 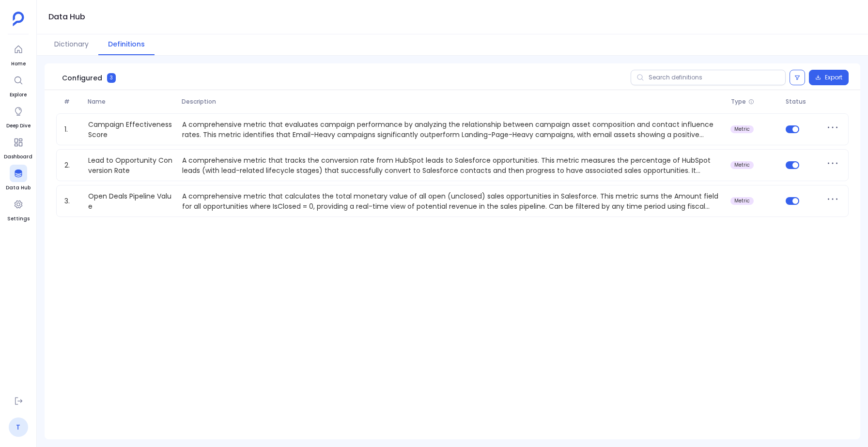 I want to click on span: 3., so click(x=72, y=201).